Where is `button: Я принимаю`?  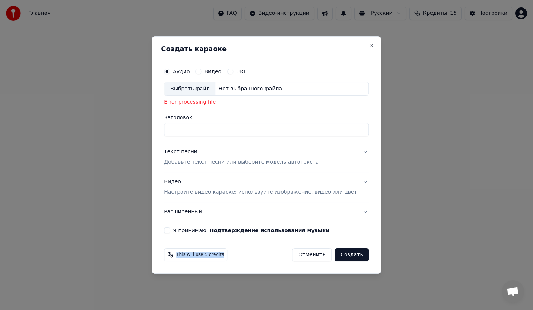
button: Я принимаю is located at coordinates (269, 230).